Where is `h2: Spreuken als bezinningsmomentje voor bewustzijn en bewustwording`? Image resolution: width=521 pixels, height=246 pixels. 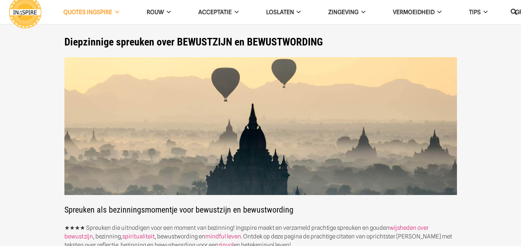
h2: Spreuken als bezinningsmomentje voor bewustzijn en bewustwording is located at coordinates (261, 136).